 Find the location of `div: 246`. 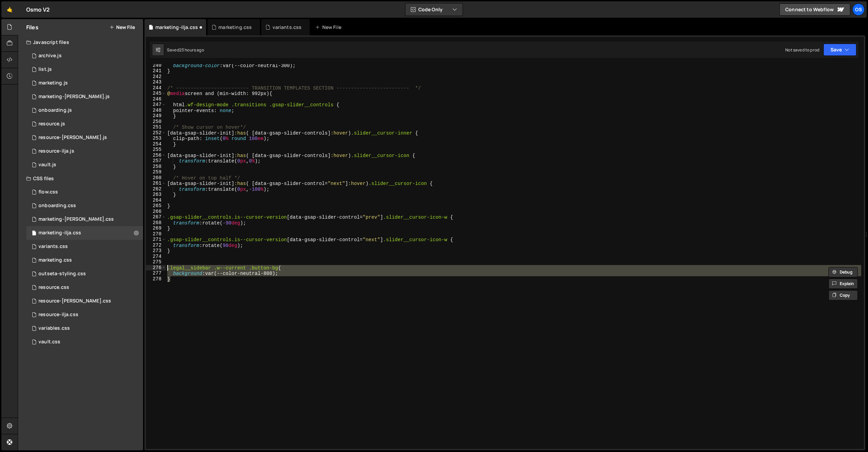

div: 246 is located at coordinates (156, 99).